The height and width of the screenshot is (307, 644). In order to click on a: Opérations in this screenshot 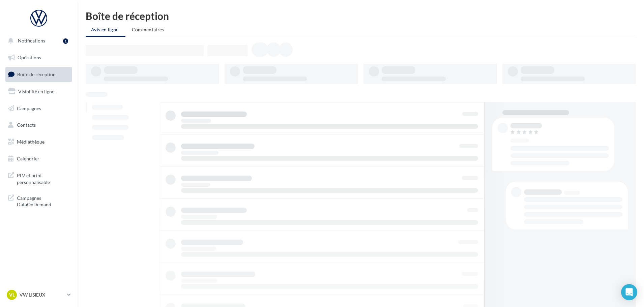, I will do `click(39, 57)`.